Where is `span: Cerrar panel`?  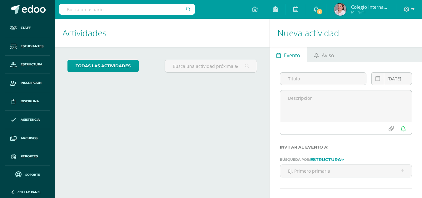
span: Cerrar panel is located at coordinates (29, 192).